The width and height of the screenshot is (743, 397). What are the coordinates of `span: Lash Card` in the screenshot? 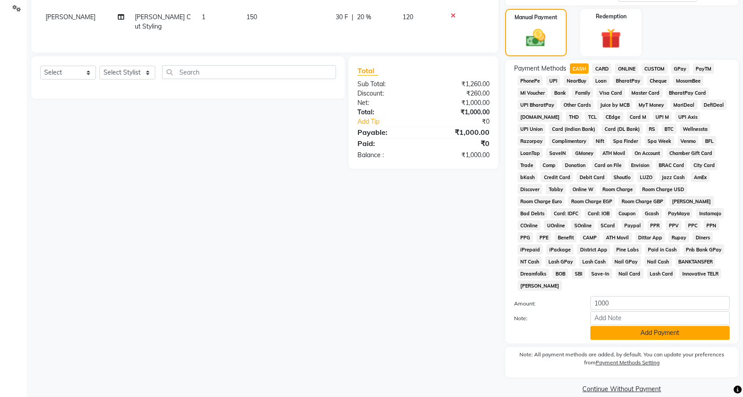 It's located at (662, 273).